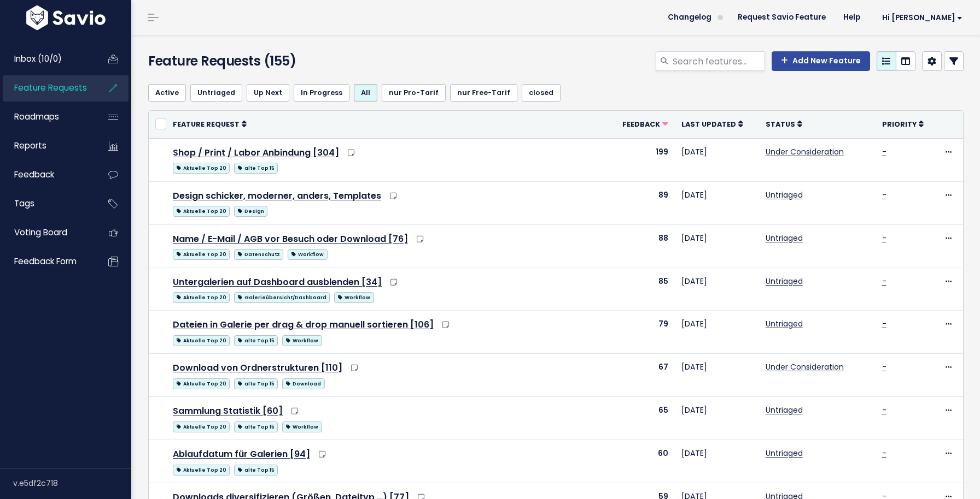 The height and width of the screenshot is (499, 980). I want to click on a: Untergalerien auf Dashboard ausblenden [34], so click(277, 282).